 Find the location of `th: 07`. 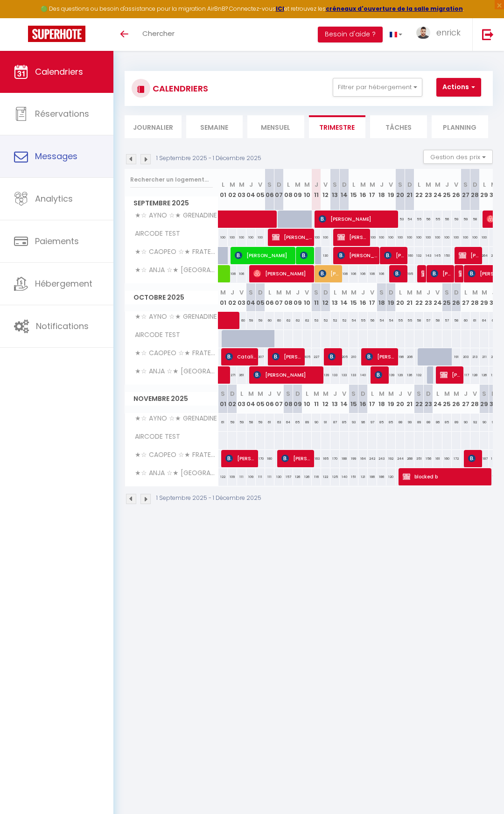

th: 07 is located at coordinates (279, 189).